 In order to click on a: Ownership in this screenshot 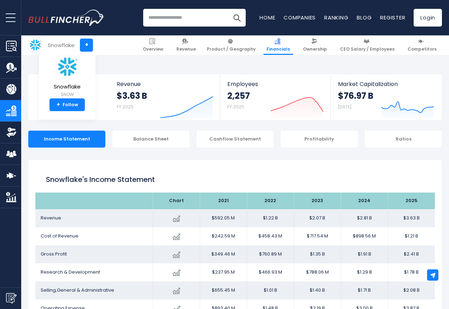, I will do `click(315, 45)`.